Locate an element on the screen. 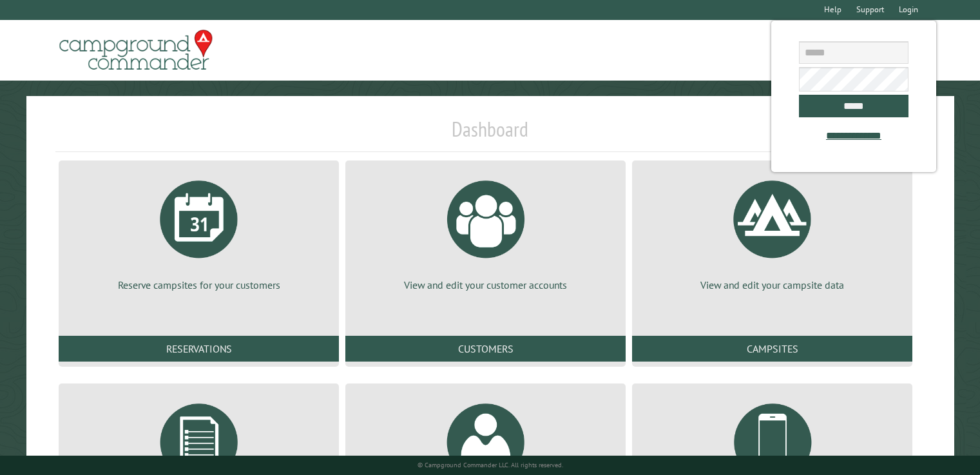  p: View and edit your customer accounts is located at coordinates (485, 285).